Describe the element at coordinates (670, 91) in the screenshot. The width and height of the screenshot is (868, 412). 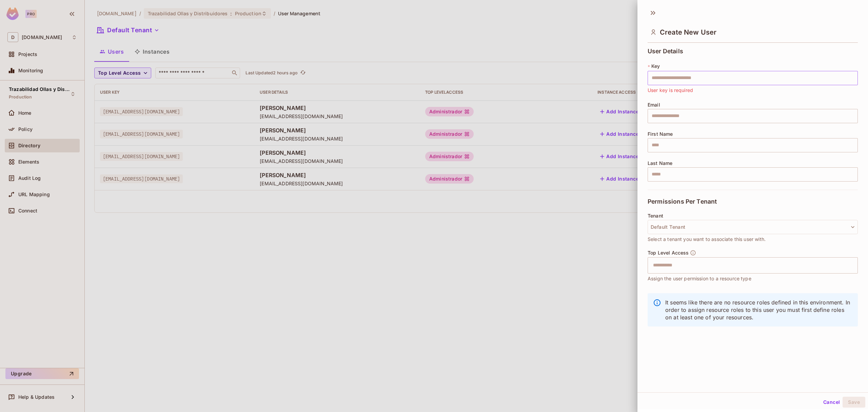
I see `span: User key is required` at that location.